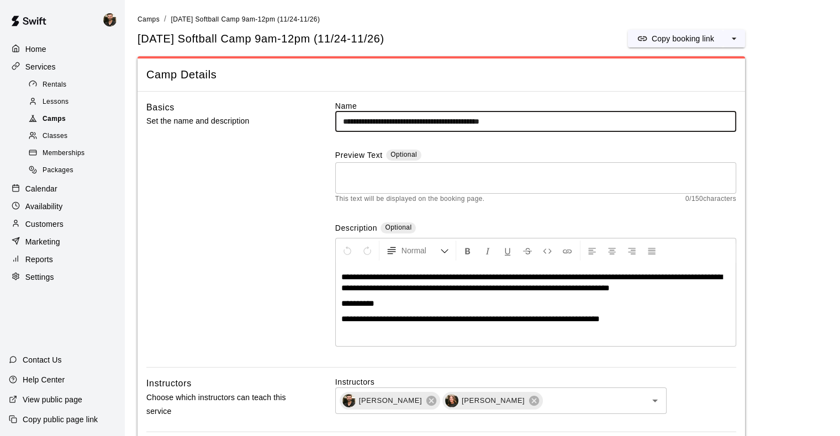 The image size is (840, 436). Describe the element at coordinates (41, 189) in the screenshot. I see `p: Calendar` at that location.